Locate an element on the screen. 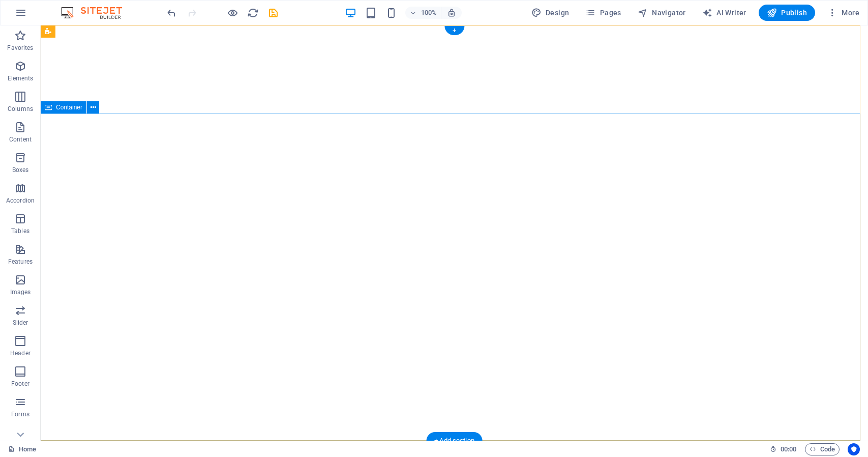 This screenshot has width=868, height=457. p: Forms is located at coordinates (21, 414).